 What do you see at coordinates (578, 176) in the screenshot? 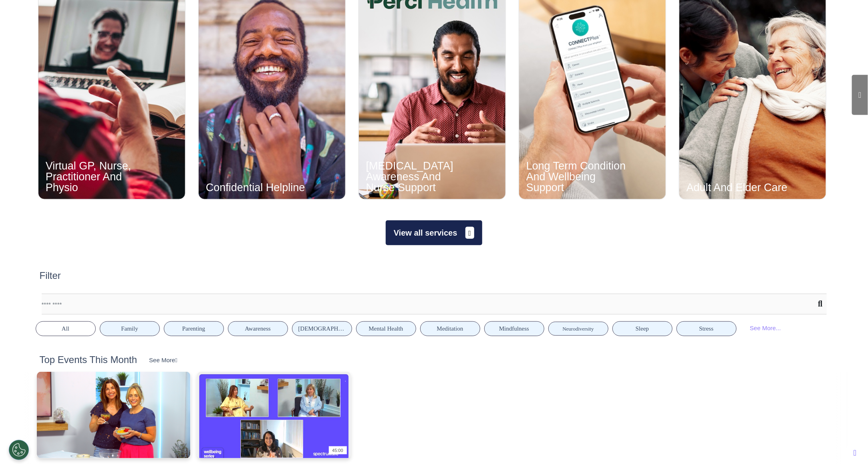
I see `div: Long Term Condition And Wellbeing Support` at bounding box center [578, 176].